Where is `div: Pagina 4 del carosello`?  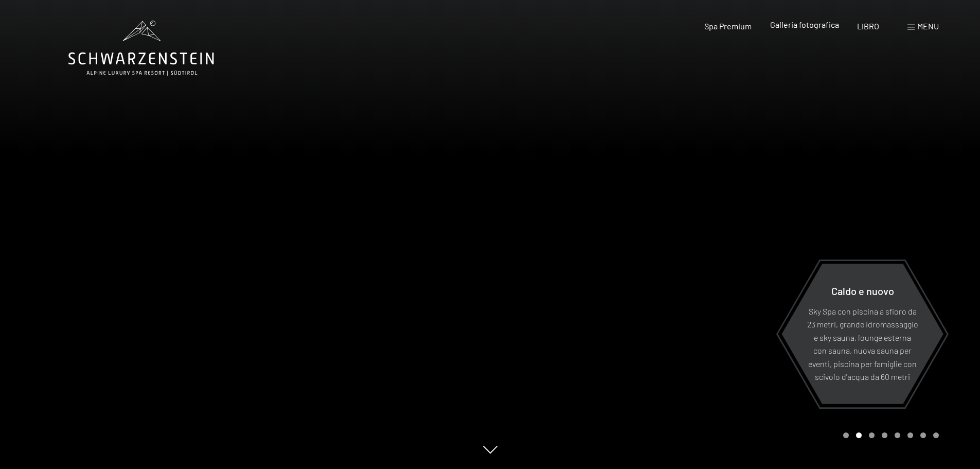
div: Pagina 4 del carosello is located at coordinates (884, 435).